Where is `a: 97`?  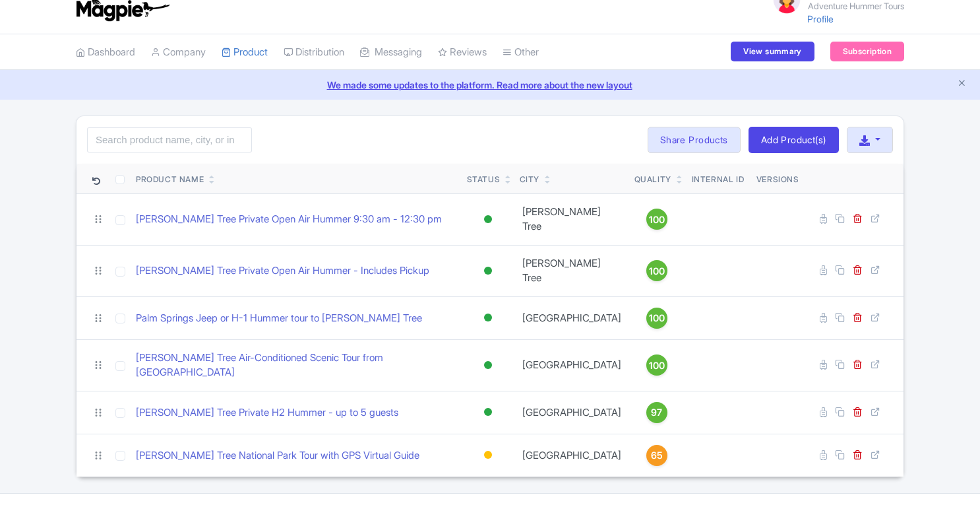
a: 97 is located at coordinates (657, 412).